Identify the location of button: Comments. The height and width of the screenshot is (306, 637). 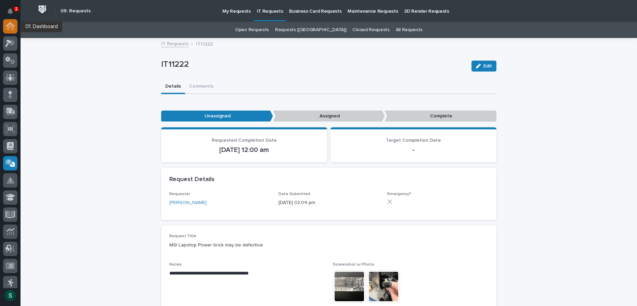
(201, 87).